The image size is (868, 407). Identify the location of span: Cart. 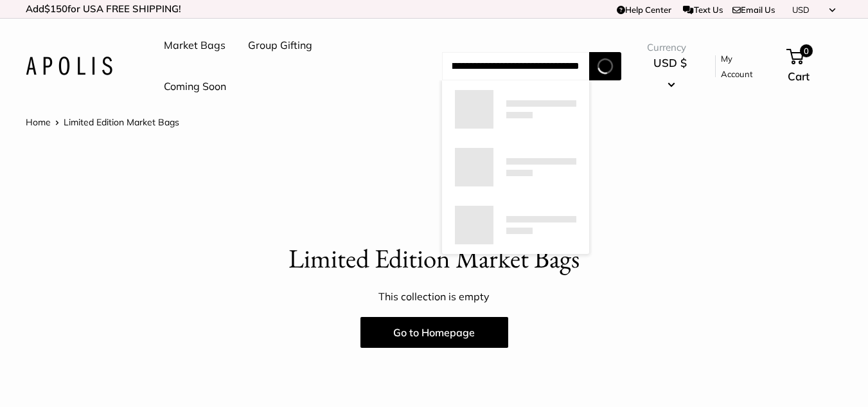
(799, 76).